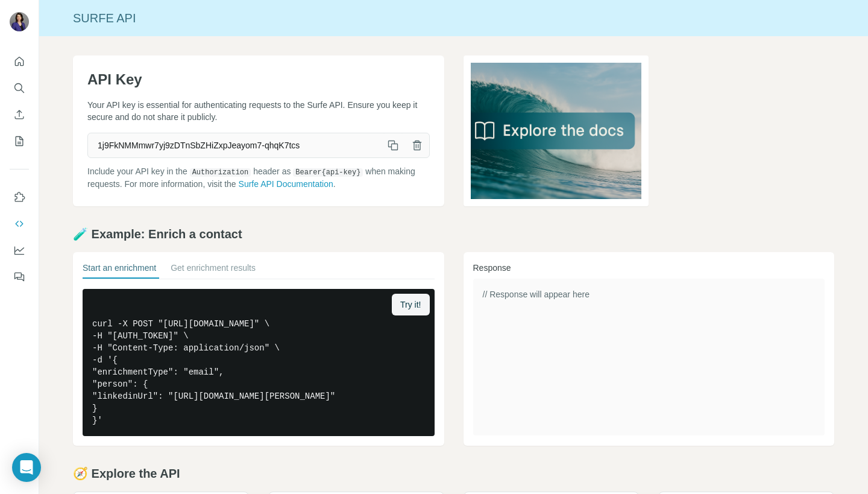 The height and width of the screenshot is (494, 868). What do you see at coordinates (19, 115) in the screenshot?
I see `button: Enrich CSV` at bounding box center [19, 115].